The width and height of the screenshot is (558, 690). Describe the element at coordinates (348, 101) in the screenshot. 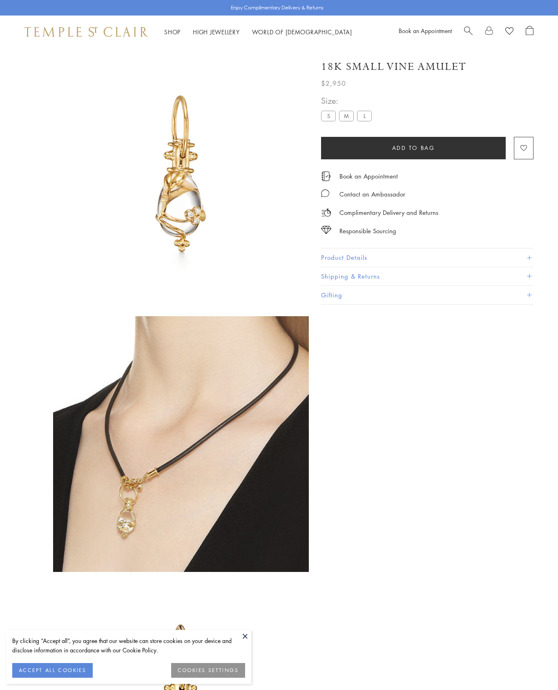

I see `span: Size:` at that location.